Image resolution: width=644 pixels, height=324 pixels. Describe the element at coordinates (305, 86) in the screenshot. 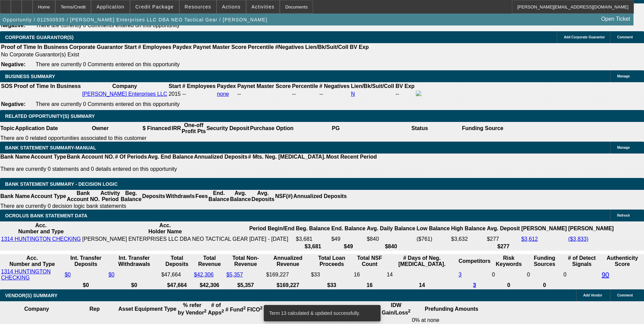

I see `b: Percentile` at that location.